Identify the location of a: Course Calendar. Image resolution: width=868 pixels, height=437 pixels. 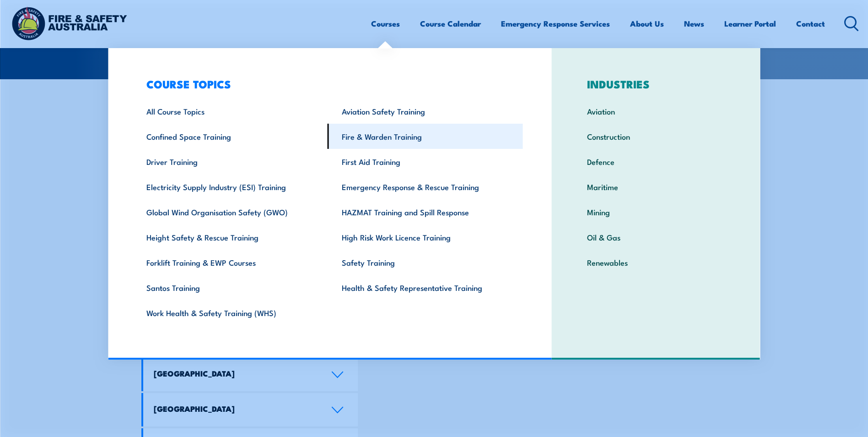
(450, 24).